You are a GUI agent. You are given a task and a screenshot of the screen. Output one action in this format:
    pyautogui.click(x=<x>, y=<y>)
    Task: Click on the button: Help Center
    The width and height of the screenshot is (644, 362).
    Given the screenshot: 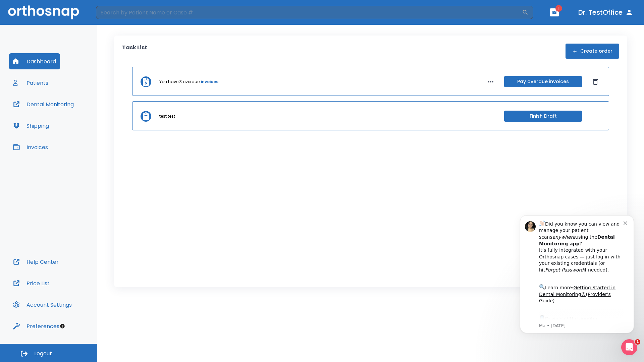 What is the action you would take?
    pyautogui.click(x=36, y=262)
    